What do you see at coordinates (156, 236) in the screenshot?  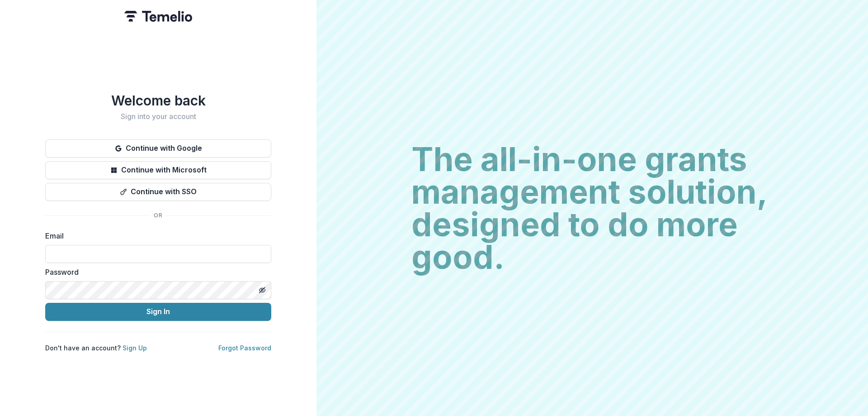 I see `label: Email` at bounding box center [156, 236].